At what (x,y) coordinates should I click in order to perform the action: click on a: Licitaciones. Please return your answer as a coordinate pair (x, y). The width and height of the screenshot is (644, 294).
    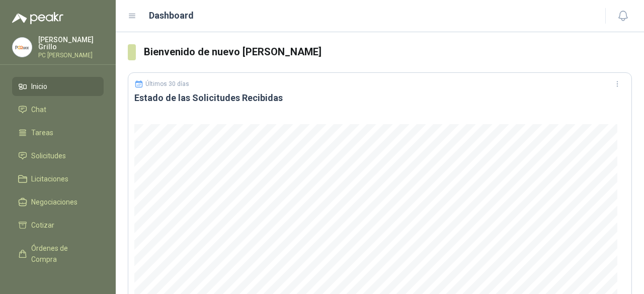
    Looking at the image, I should click on (58, 179).